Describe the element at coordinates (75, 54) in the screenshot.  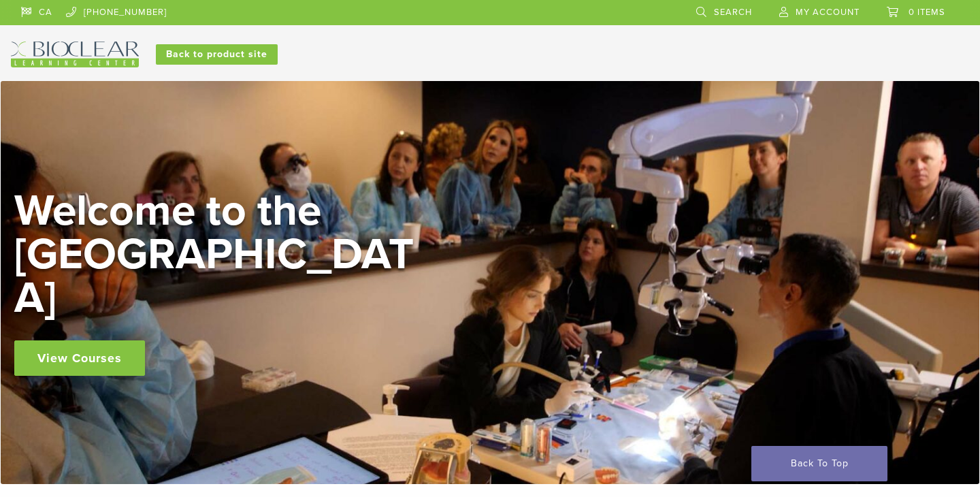
I see `img: Bioclear` at that location.